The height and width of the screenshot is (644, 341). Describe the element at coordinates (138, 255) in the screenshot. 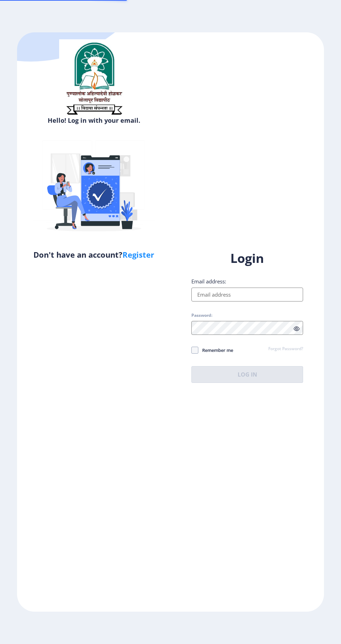

I see `a: Register` at that location.